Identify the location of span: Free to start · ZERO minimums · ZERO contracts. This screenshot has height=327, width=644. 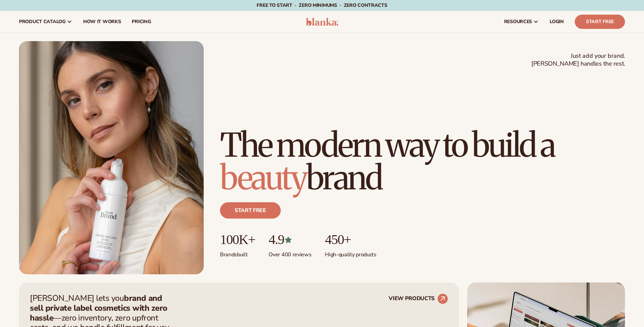
(321, 5).